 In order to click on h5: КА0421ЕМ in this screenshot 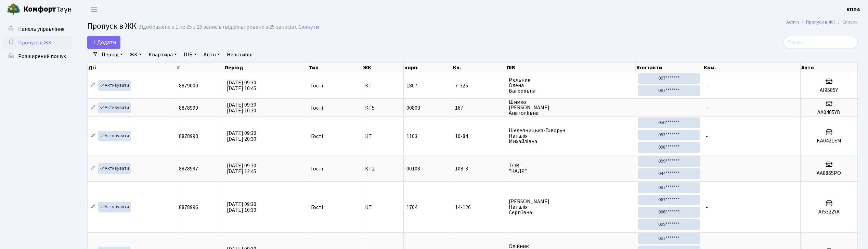, I will do `click(829, 141)`.